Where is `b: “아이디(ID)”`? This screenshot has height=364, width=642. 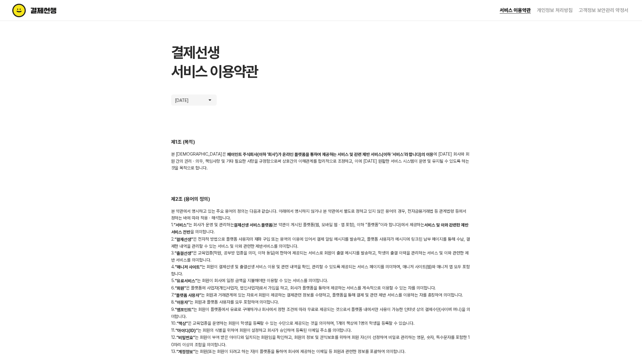
b: “아이디(ID)” is located at coordinates (187, 331).